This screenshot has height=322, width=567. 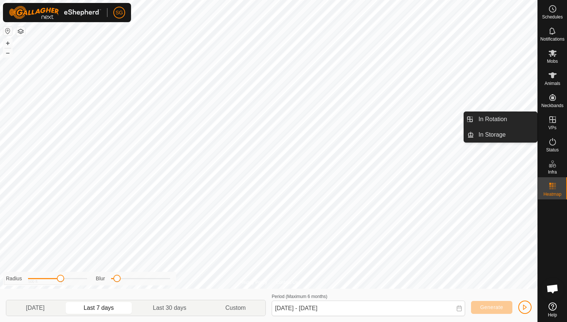 I want to click on div: Open chat, so click(x=553, y=289).